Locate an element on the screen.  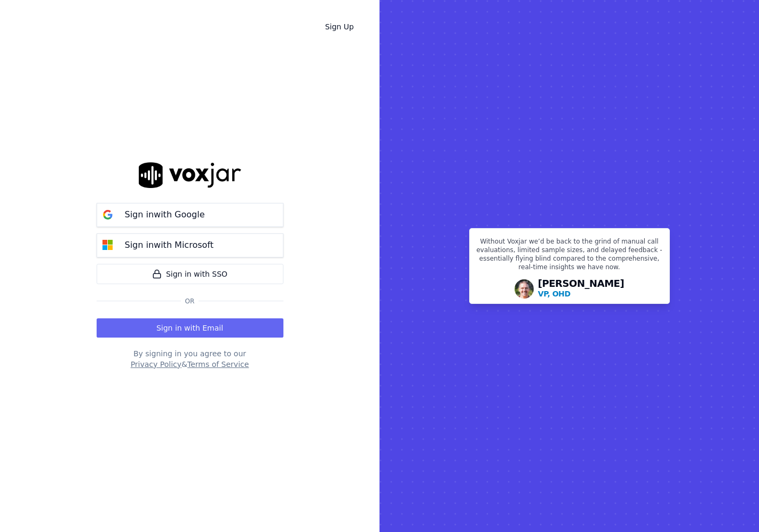
a: Sign Up is located at coordinates (339, 27).